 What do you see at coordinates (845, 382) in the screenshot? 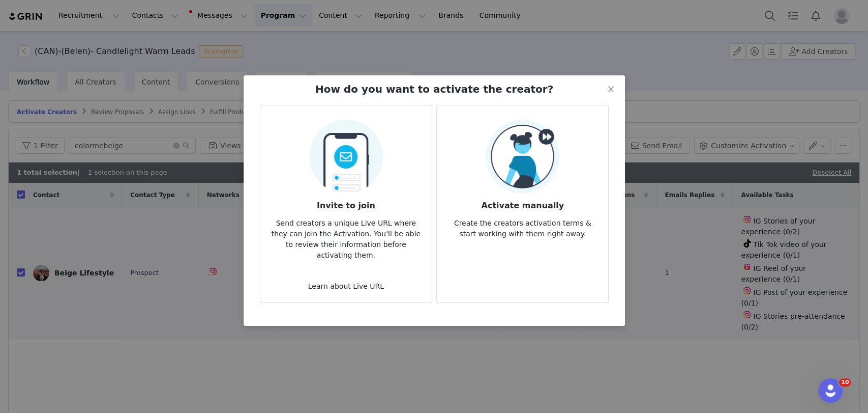
I see `span: 10` at bounding box center [845, 382].